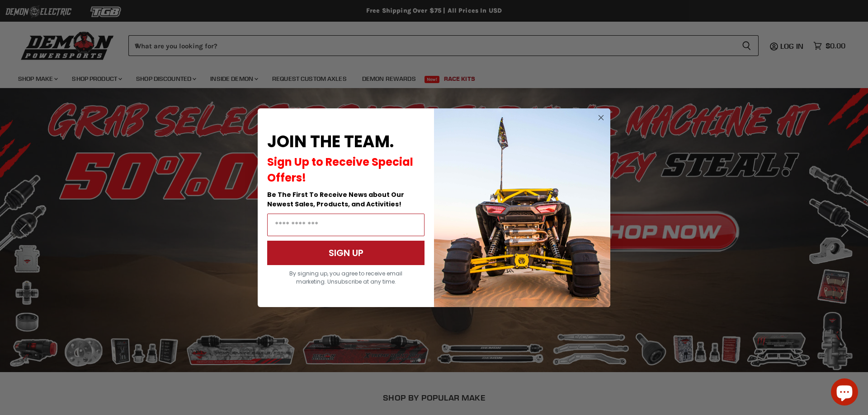  Describe the element at coordinates (335, 199) in the screenshot. I see `span: Be The First To Receive News about Our Newest Sales, Products, and Activities!` at that location.